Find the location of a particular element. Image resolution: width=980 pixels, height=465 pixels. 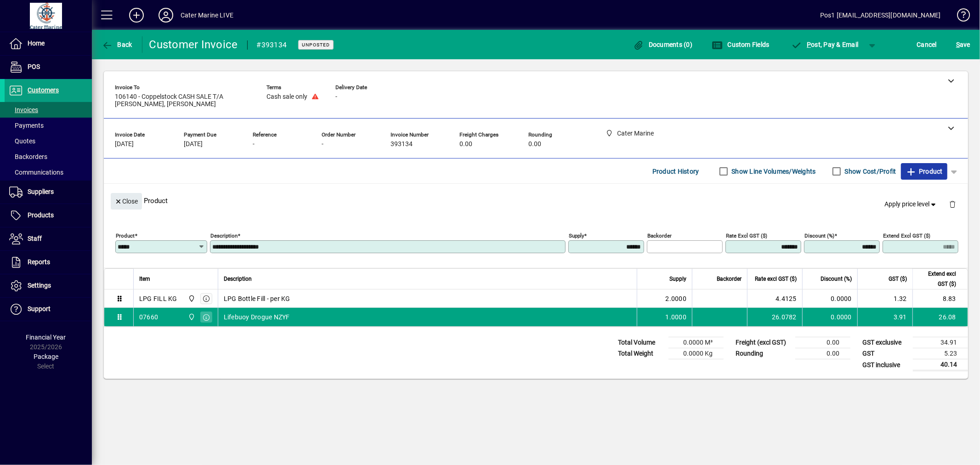

button: Delete is located at coordinates (953, 204).